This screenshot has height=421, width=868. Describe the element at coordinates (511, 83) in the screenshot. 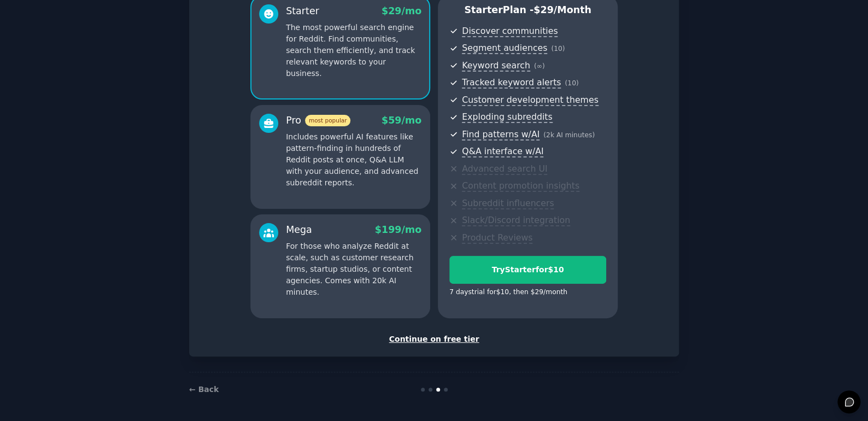

I see `span: Tracked keyword alerts` at that location.